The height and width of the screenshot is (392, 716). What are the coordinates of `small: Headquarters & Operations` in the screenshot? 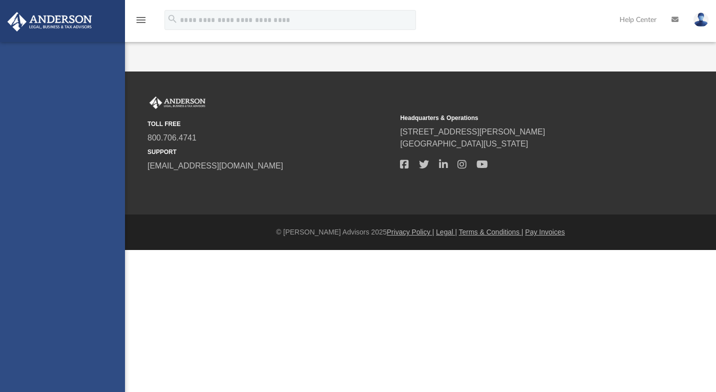 It's located at (523, 118).